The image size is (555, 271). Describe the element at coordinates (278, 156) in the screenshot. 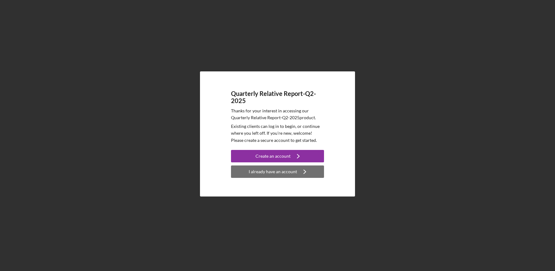

I see `button: Create an account` at that location.